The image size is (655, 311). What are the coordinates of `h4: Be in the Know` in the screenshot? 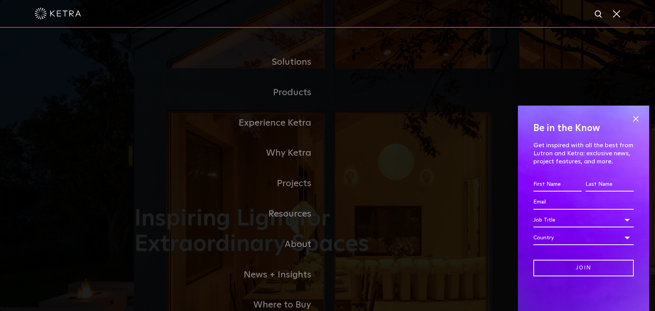 It's located at (583, 129).